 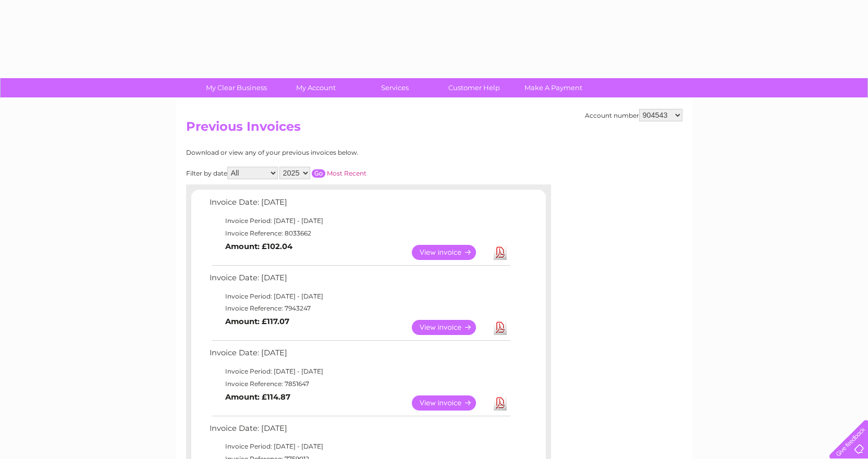 I want to click on a: Most Recent, so click(x=347, y=173).